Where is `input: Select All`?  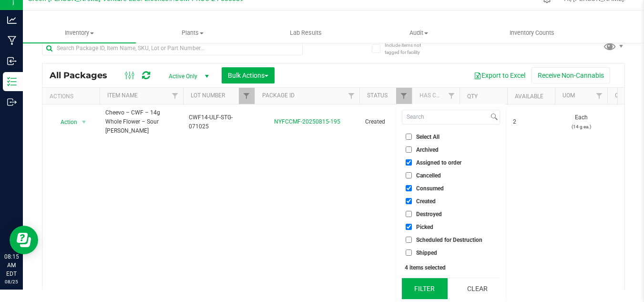 input: Select All is located at coordinates (408, 136).